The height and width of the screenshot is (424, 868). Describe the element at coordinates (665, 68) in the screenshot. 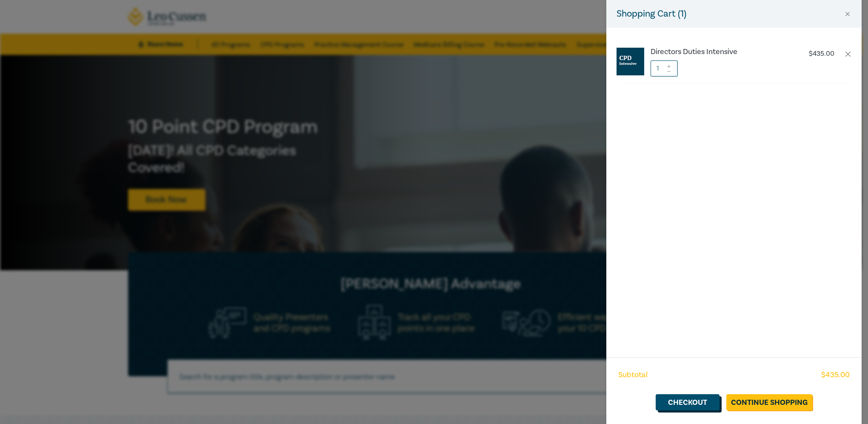

I see `input: 1` at that location.